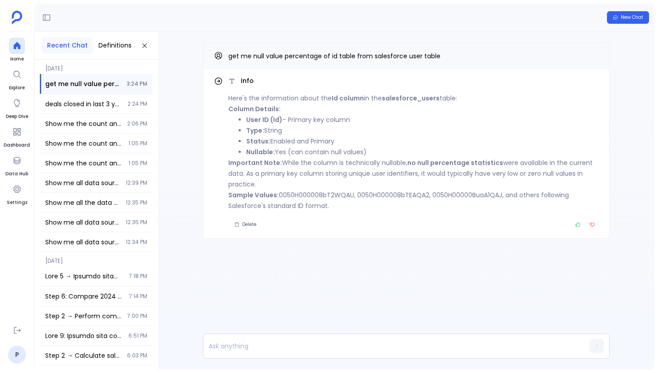  I want to click on span: 2:24 PM, so click(137, 104).